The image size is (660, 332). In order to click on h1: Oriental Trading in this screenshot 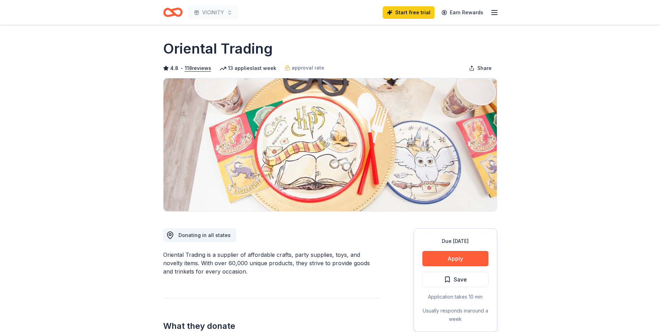, I will do `click(218, 49)`.